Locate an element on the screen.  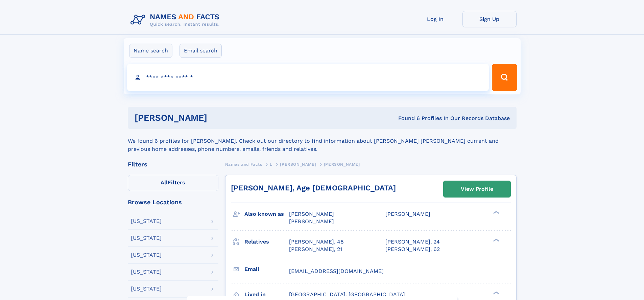
a: View Profile is located at coordinates (477, 189).